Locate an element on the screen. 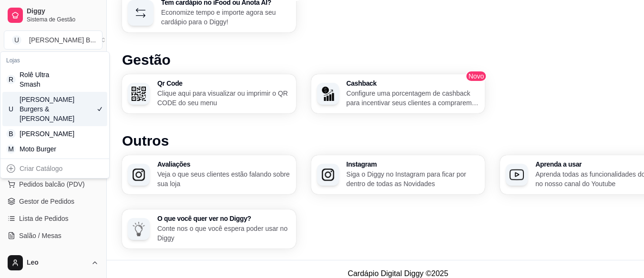  span: R is located at coordinates (11, 79).